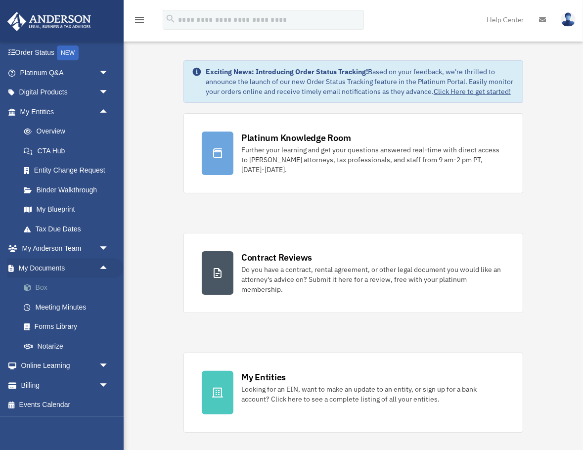 The height and width of the screenshot is (450, 583). What do you see at coordinates (139, 21) in the screenshot?
I see `a: menu` at bounding box center [139, 21].